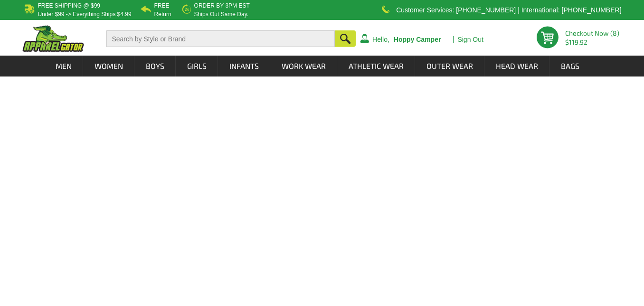 The width and height of the screenshot is (644, 306). Describe the element at coordinates (162, 6) in the screenshot. I see `b: Free` at that location.